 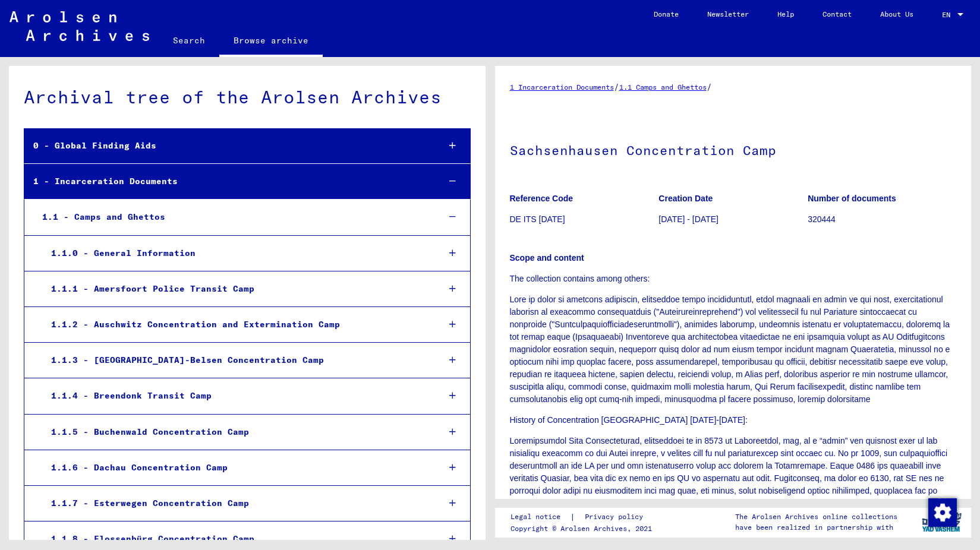 I want to click on b: Reference Code, so click(x=541, y=199).